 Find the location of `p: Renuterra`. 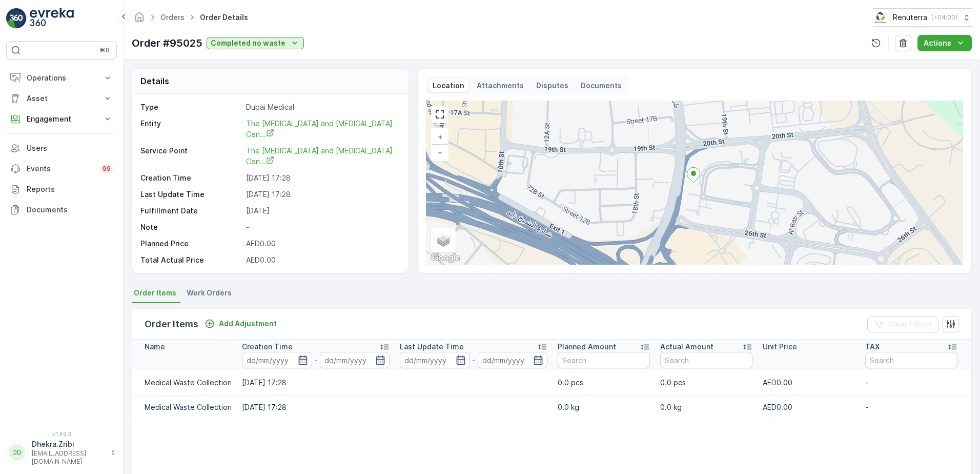

p: Renuterra is located at coordinates (910, 17).